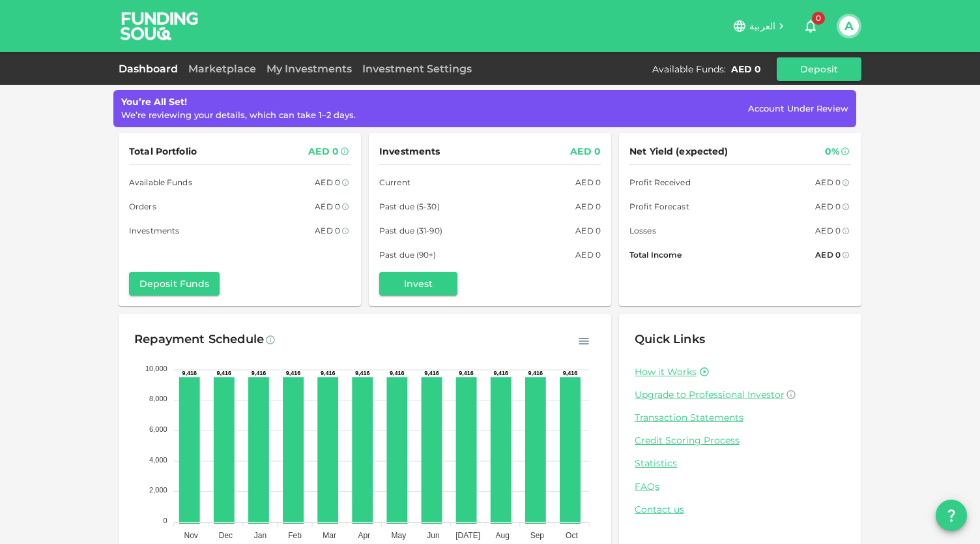 This screenshot has height=544, width=980. Describe the element at coordinates (740, 440) in the screenshot. I see `a: Credit Scoring Process` at that location.